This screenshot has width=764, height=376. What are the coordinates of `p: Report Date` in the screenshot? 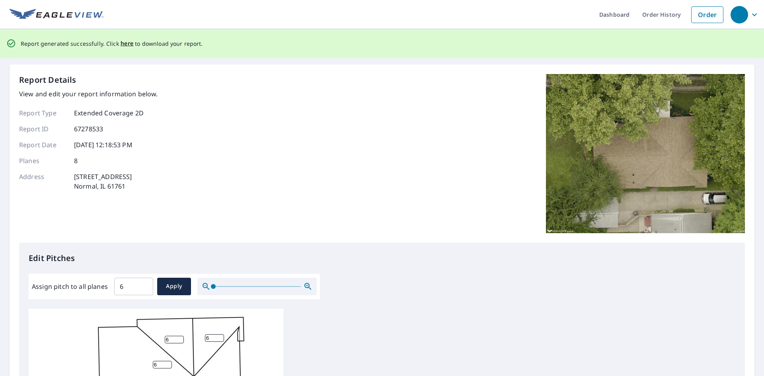 It's located at (43, 145).